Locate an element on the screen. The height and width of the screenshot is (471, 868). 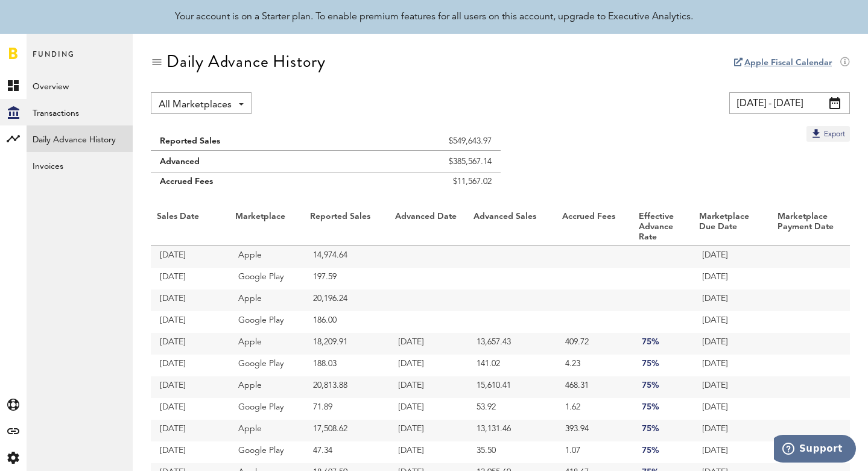
td: 1.62 is located at coordinates (595, 409).